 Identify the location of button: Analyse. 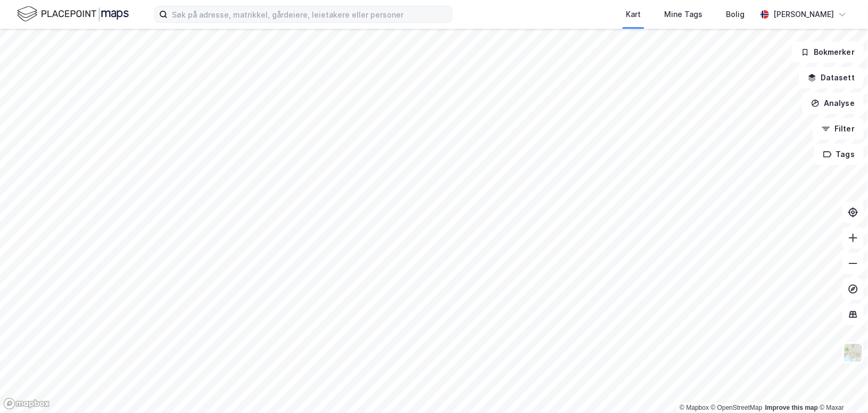
(833, 103).